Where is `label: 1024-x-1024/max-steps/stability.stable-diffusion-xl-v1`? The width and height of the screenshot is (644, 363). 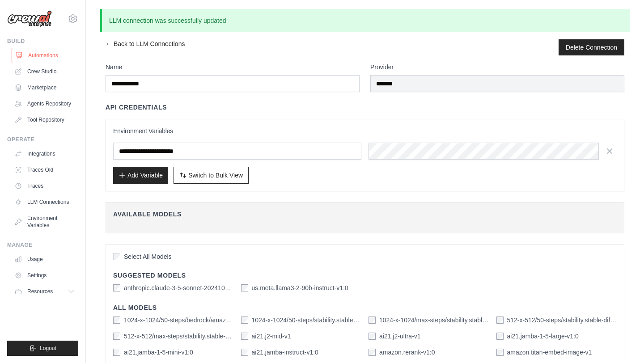 label: 1024-x-1024/max-steps/stability.stable-diffusion-xl-v1 is located at coordinates (434, 320).